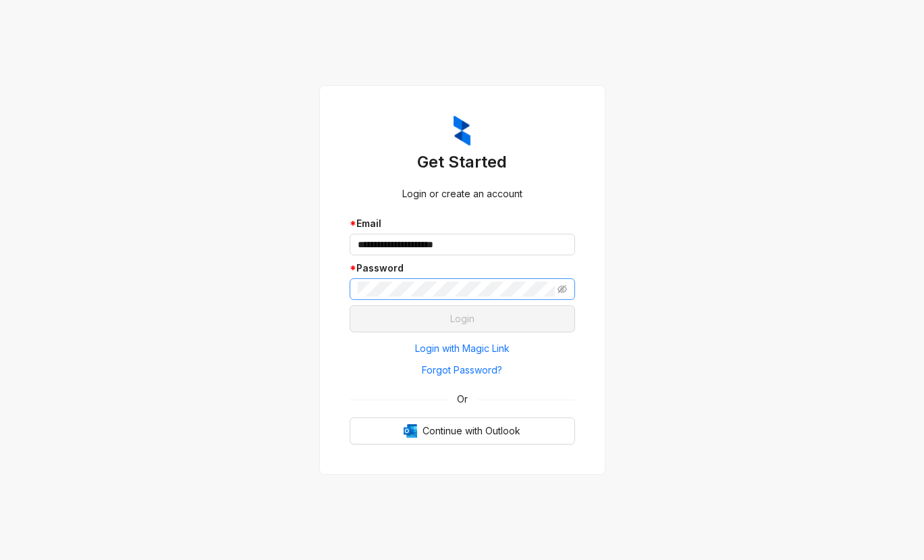 The width and height of the screenshot is (924, 560). I want to click on img: Outlook, so click(411, 431).